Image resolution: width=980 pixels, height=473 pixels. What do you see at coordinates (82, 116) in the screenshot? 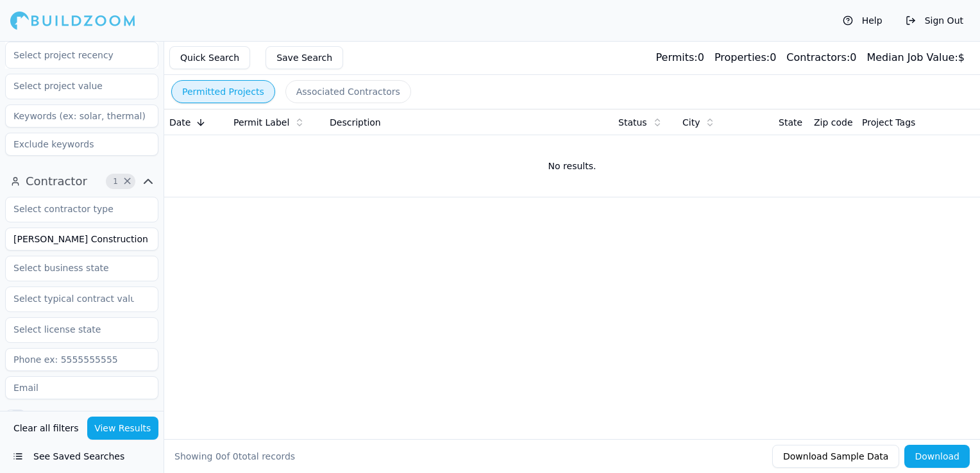
I see `input: Keywords (ex: solar, thermal)` at bounding box center [82, 116].